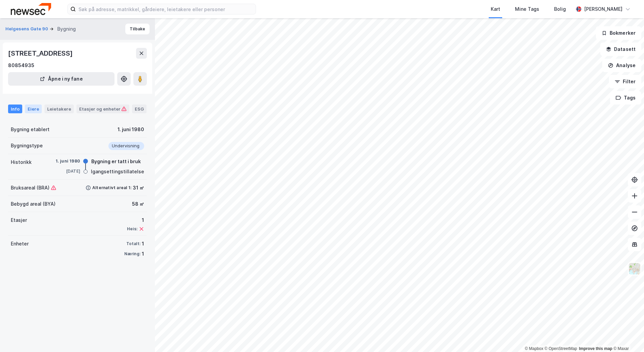 This screenshot has height=352, width=644. I want to click on div: Igangsettingstillatelse, so click(118, 172).